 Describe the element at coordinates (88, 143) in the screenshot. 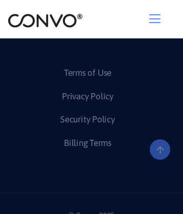

I see `a: Billing Terms` at that location.